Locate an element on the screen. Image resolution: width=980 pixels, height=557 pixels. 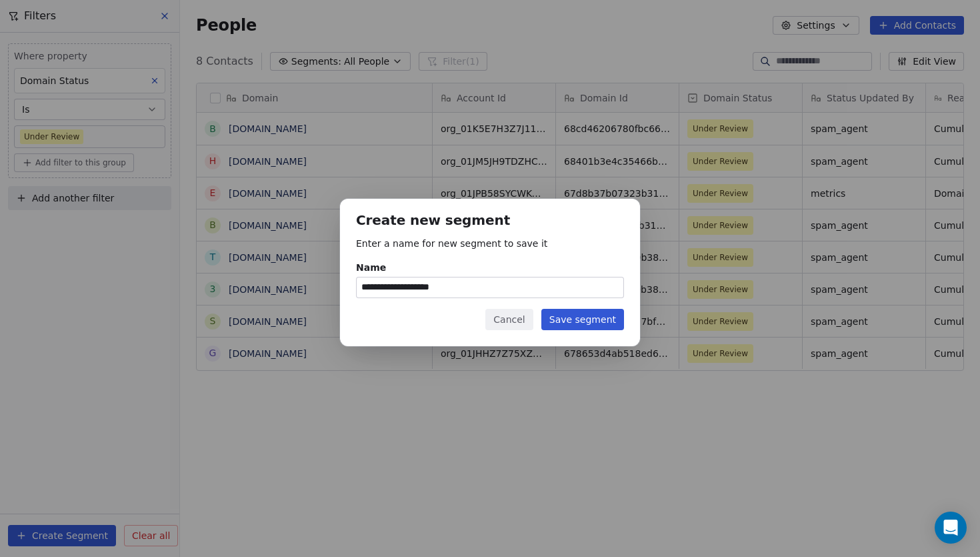
input: Name is located at coordinates (490, 288).